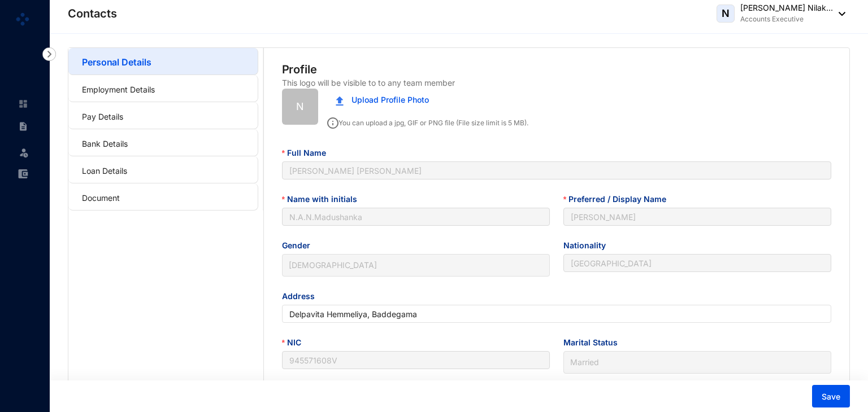 This screenshot has width=868, height=412. Describe the element at coordinates (92, 13) in the screenshot. I see `p: Contacts` at that location.